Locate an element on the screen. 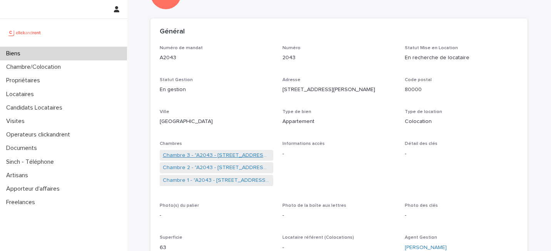 The height and width of the screenshot is (251, 551). span: Photo(s) du palier is located at coordinates (179, 206).